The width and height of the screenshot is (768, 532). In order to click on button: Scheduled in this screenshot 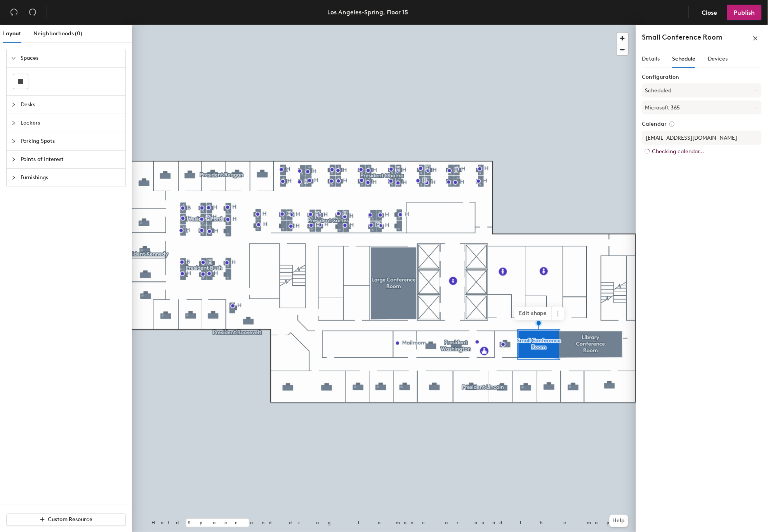, I will do `click(702, 90)`.